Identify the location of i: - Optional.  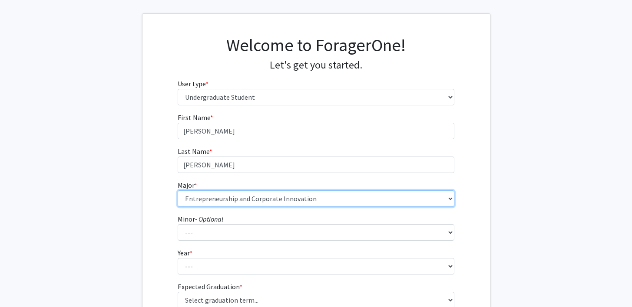
(209, 219).